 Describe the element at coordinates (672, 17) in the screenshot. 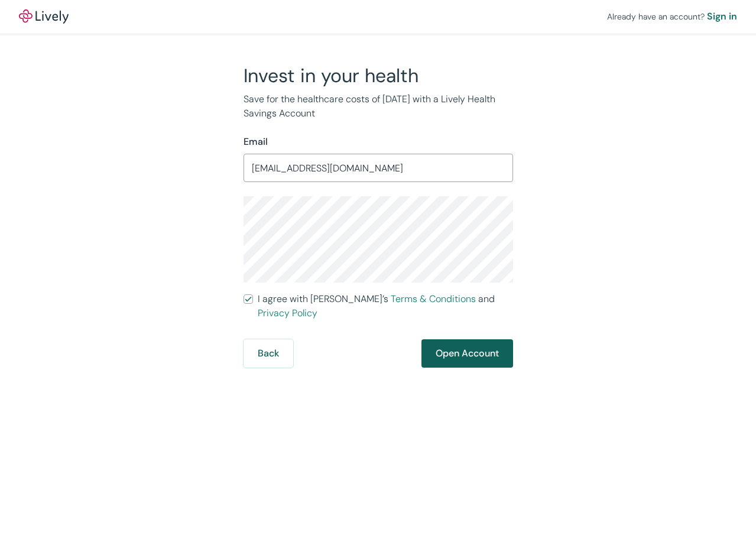

I see `div: Already have an account?` at that location.